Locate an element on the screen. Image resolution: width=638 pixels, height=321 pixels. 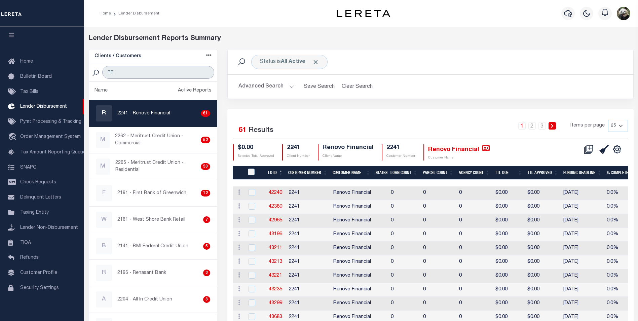
p: Client Name is located at coordinates (348, 156).